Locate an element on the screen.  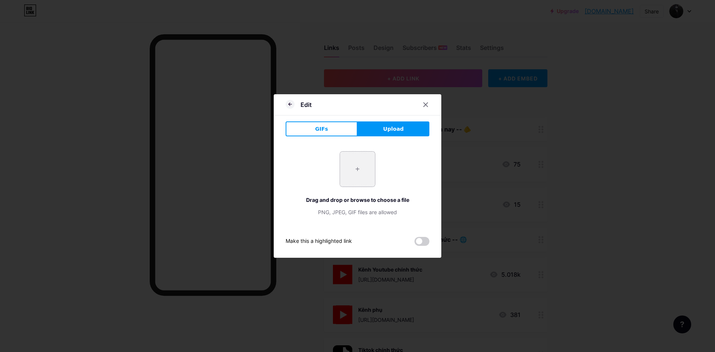
div: Make this a highlighted link is located at coordinates (319, 241).